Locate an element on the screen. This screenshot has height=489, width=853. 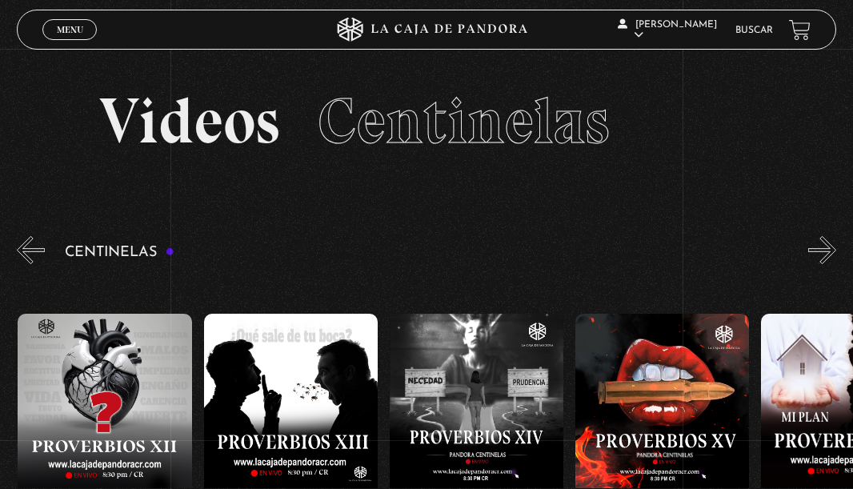
span: Menu is located at coordinates (70, 30).